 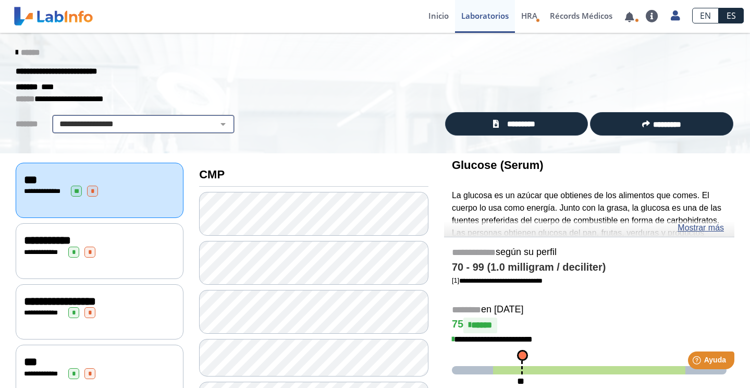 What do you see at coordinates (58, 13) in the screenshot?
I see `span: Ayuda` at bounding box center [58, 13].